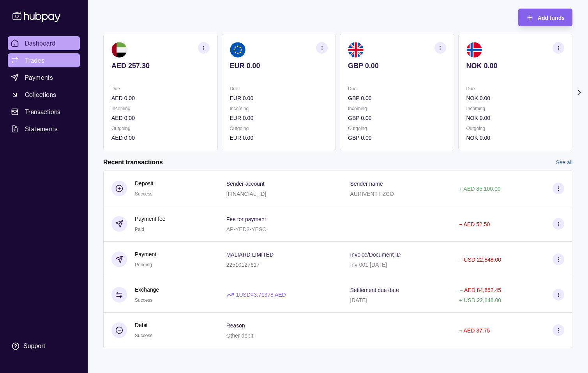 The height and width of the screenshot is (373, 588). I want to click on p: Invoice/Document ID, so click(375, 255).